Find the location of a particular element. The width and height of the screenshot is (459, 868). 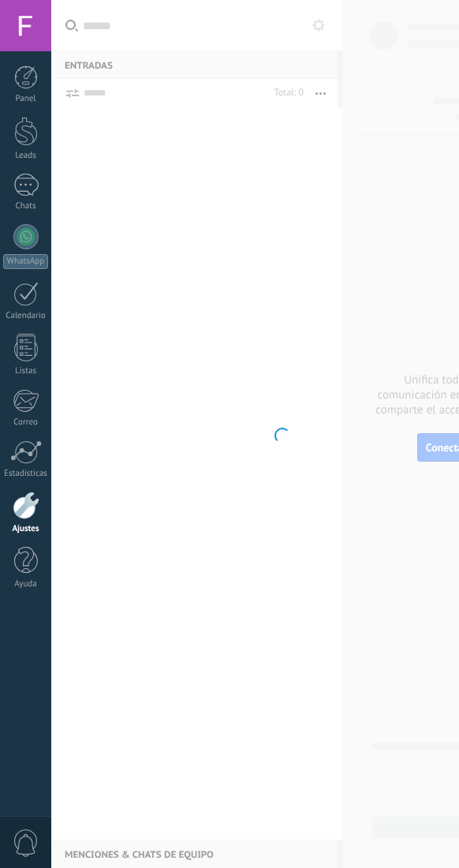

div: Calendario is located at coordinates (26, 315).